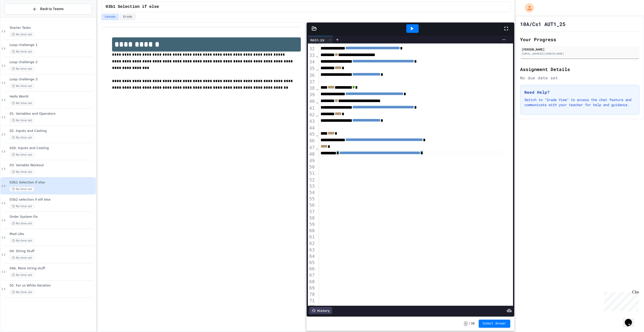 The image size is (644, 332). Describe the element at coordinates (312, 62) in the screenshot. I see `div: 34` at that location.